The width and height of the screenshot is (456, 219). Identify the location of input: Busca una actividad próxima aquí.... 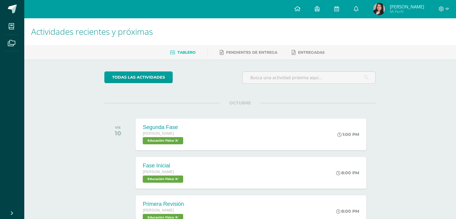
(309, 77).